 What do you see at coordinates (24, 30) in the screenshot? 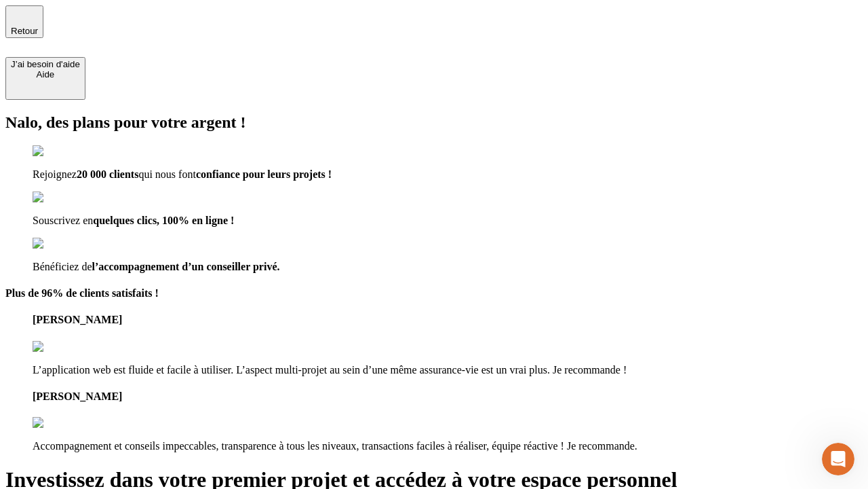
I see `span: Retour` at bounding box center [24, 30].